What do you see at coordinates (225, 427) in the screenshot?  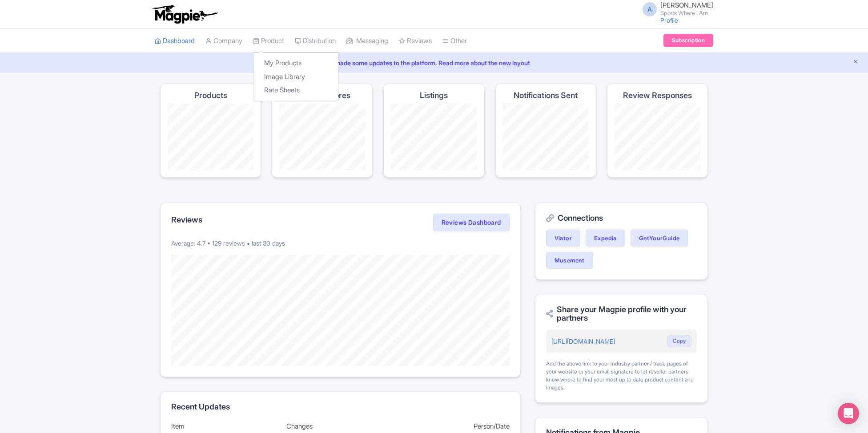 I see `div: Item` at bounding box center [225, 427].